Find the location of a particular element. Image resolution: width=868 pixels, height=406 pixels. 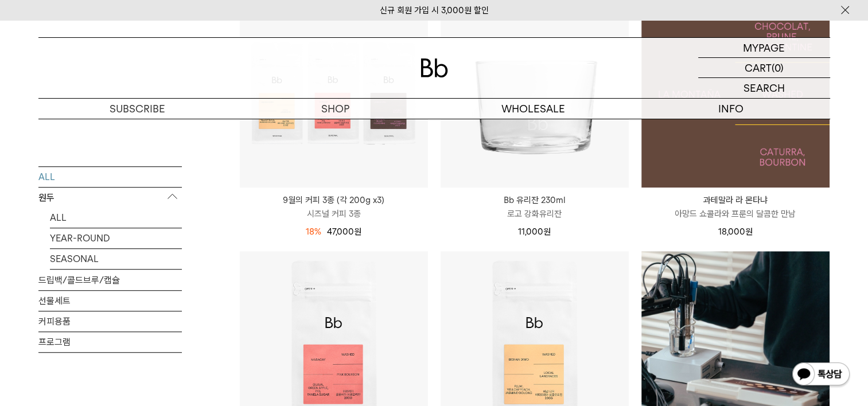

a: 커피용품 is located at coordinates (110, 321).